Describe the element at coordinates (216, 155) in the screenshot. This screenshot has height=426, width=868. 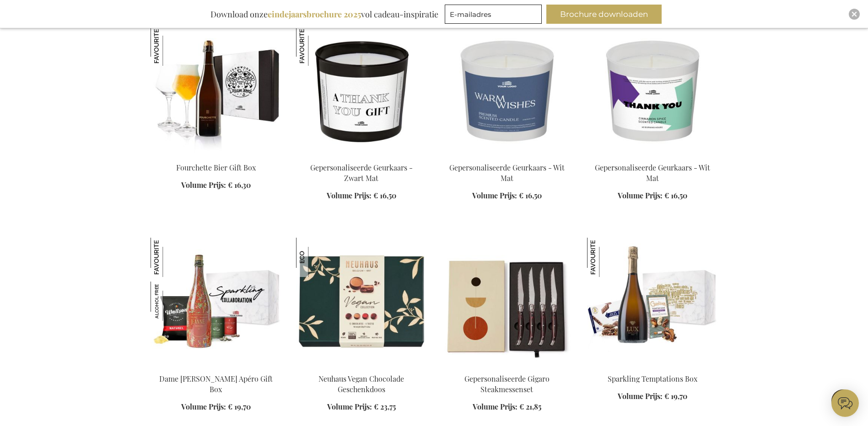
I see `a: Fourchette Beer Gift Box Fourchette Bier Gift Box` at that location.